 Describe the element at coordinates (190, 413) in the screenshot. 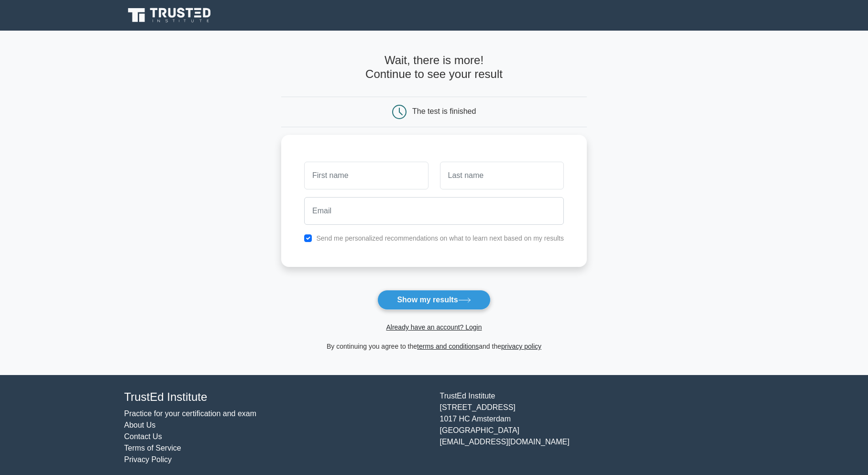

I see `a: Practice for your certification and exam` at that location.